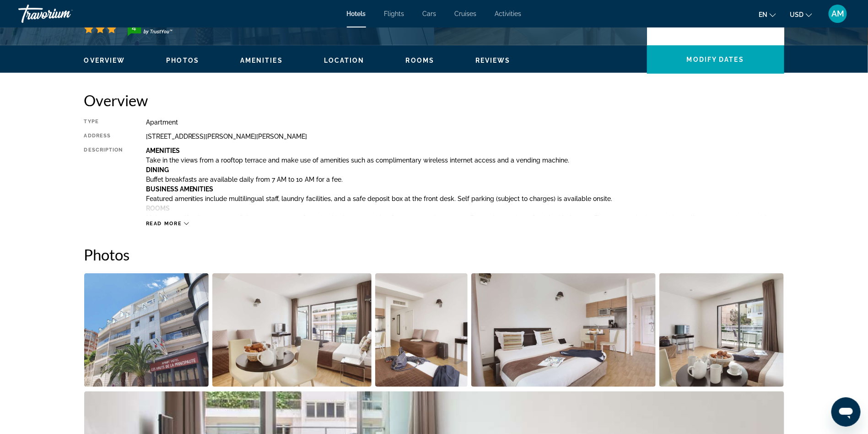  What do you see at coordinates (105, 61) in the screenshot?
I see `span: Overview` at bounding box center [105, 61].